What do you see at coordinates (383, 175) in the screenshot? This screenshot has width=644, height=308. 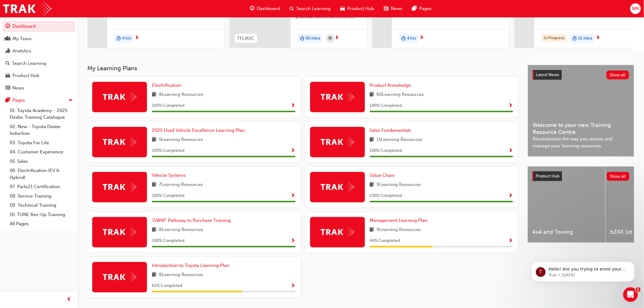 I see `a: Value Chain` at bounding box center [383, 175].